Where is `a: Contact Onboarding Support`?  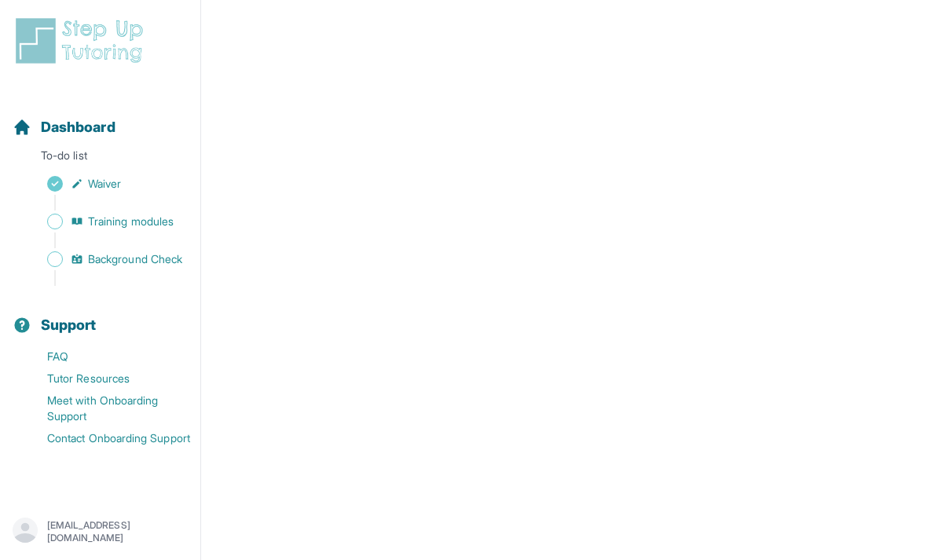
a: Contact Onboarding Support is located at coordinates (106, 438).